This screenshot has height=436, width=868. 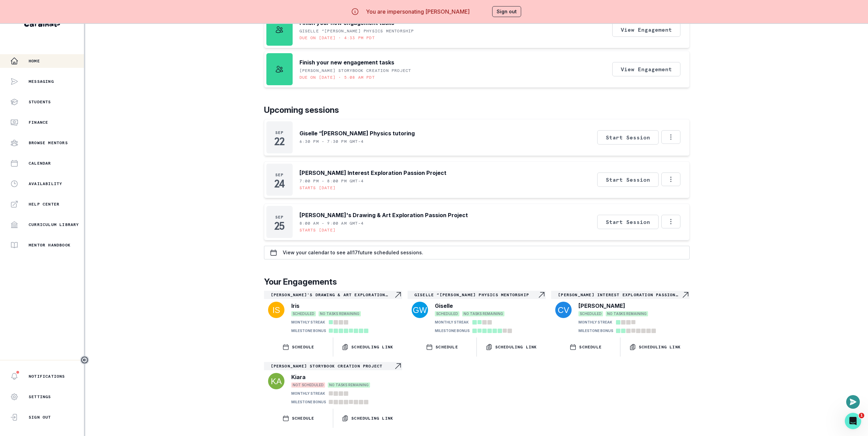 I want to click on p: Iris, so click(x=295, y=306).